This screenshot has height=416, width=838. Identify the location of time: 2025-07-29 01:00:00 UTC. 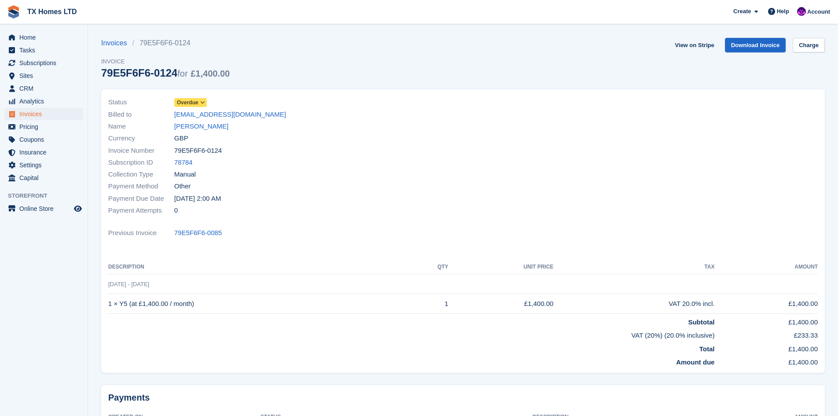
(198, 198).